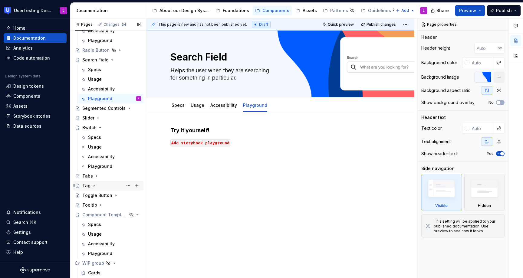 The width and height of the screenshot is (523, 278). Describe the element at coordinates (28, 86) in the screenshot. I see `div: Design tokens` at that location.